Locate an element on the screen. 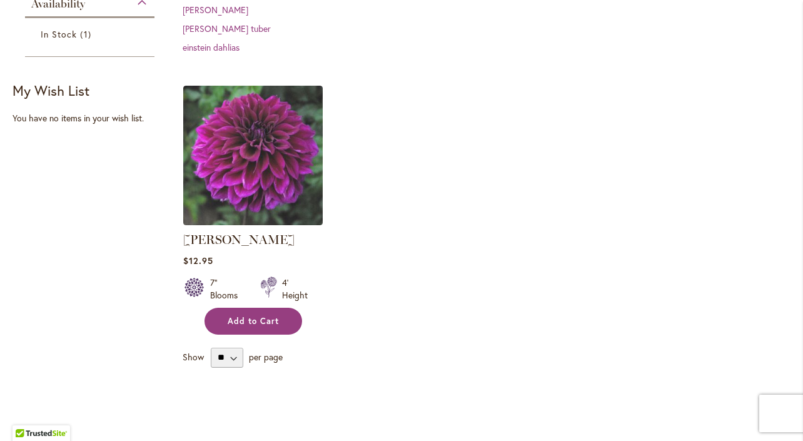  img: Einstein is located at coordinates (253, 155).